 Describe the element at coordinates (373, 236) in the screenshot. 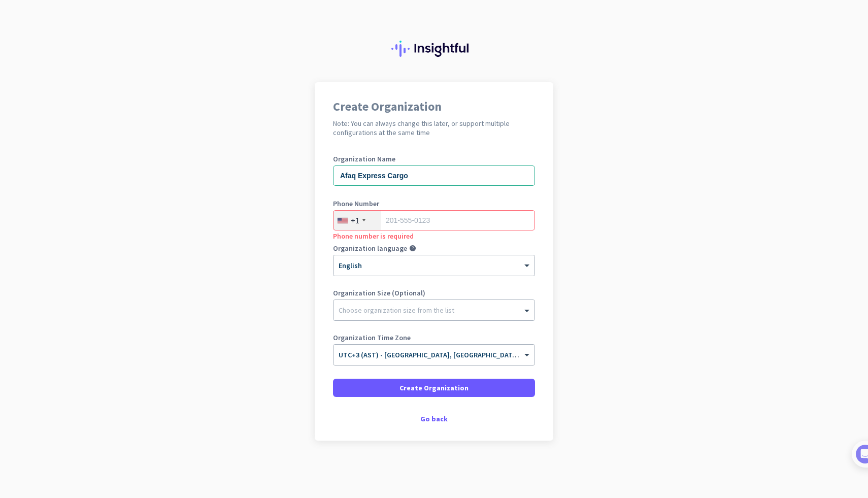

I see `span: Phone number is required` at that location.